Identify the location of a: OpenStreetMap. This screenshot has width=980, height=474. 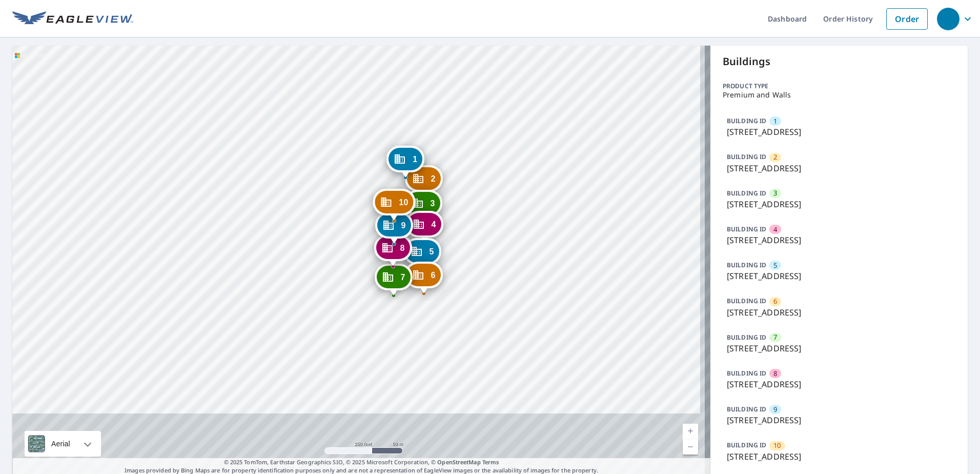
(458, 461).